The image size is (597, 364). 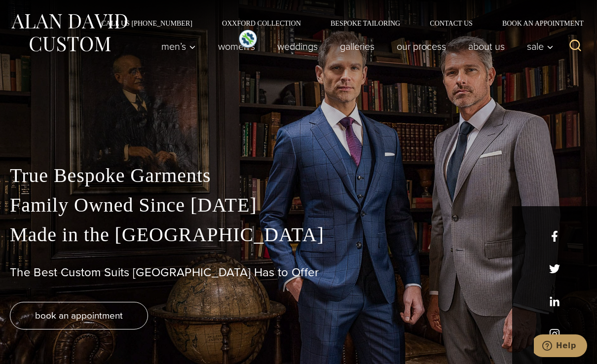 What do you see at coordinates (79, 315) in the screenshot?
I see `span: book an appointment` at bounding box center [79, 315].